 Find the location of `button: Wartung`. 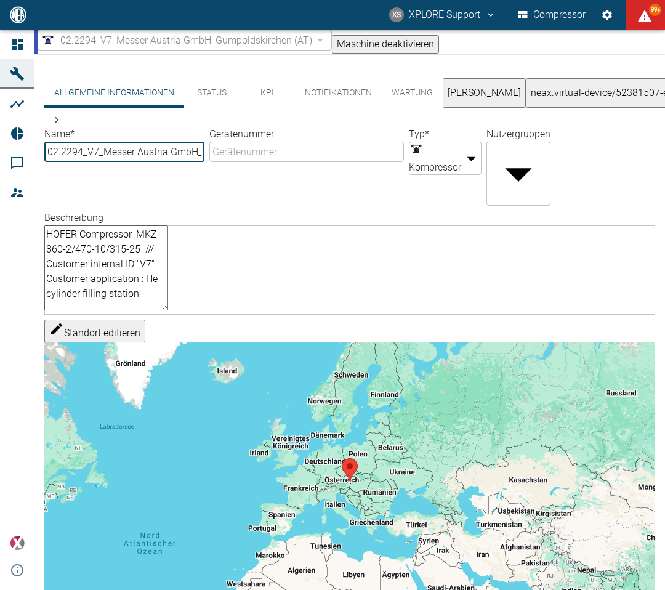

button: Wartung is located at coordinates (412, 93).